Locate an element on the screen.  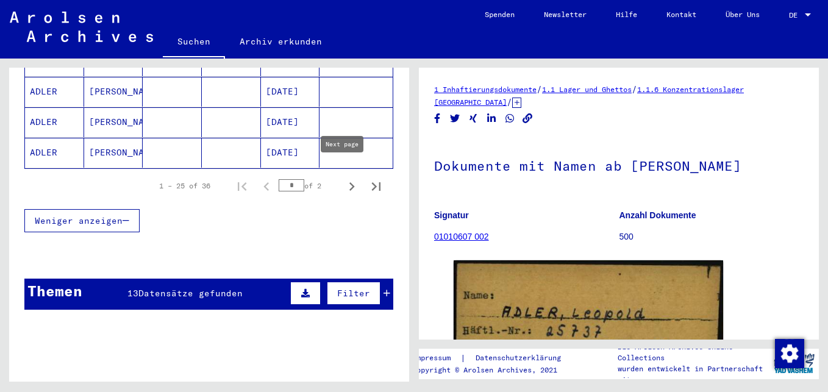
a: 1.1 Lager und Ghettos is located at coordinates (587, 89).